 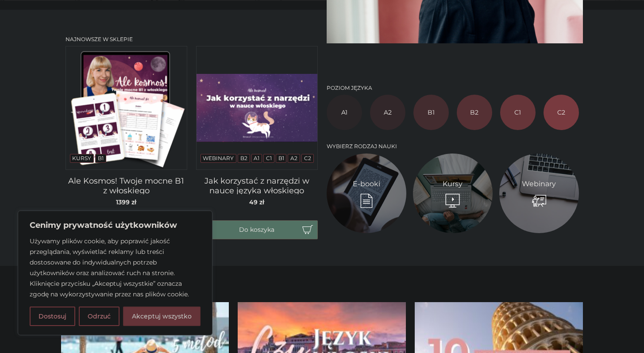 What do you see at coordinates (191, 39) in the screenshot?
I see `h3: Najnowsze w sklepie` at bounding box center [191, 39].